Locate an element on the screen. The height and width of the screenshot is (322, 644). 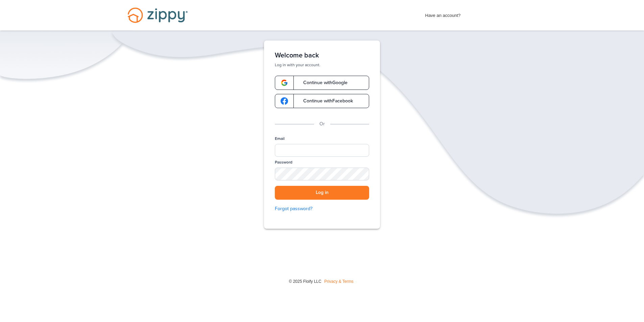
button: Log in is located at coordinates (322, 193).